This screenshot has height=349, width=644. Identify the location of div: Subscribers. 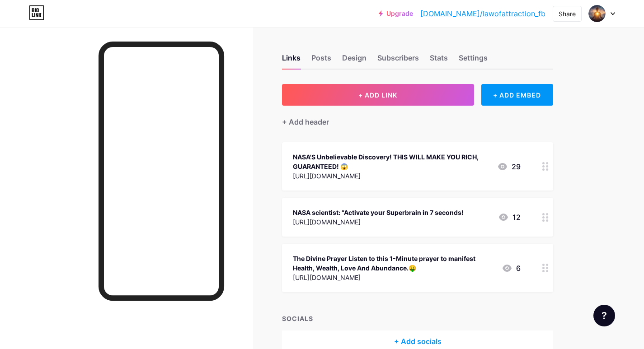
(398, 61).